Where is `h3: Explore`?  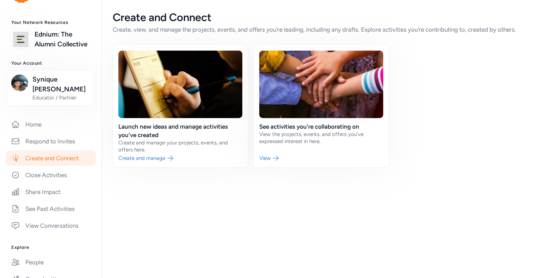 h3: Explore is located at coordinates (51, 248).